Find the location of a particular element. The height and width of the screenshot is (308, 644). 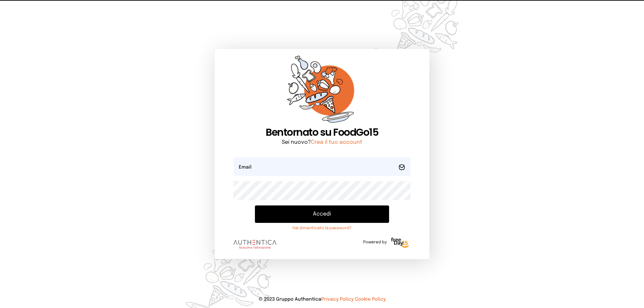

p: Sei nuovo? is located at coordinates (322, 142).